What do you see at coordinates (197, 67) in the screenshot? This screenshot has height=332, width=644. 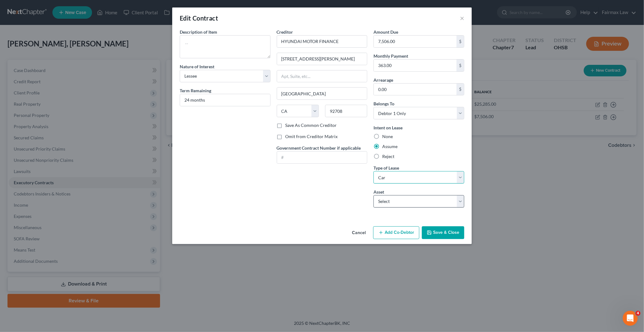 I see `label: Nature of Interest` at bounding box center [197, 67].